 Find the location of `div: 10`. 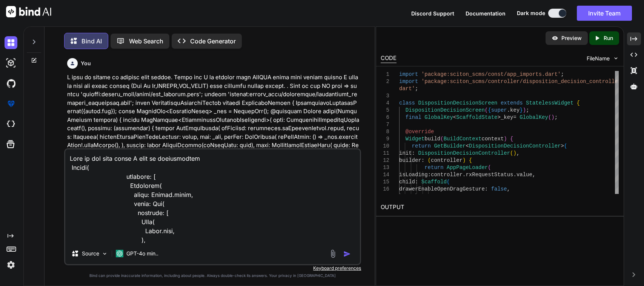

div: 10 is located at coordinates (385, 146).